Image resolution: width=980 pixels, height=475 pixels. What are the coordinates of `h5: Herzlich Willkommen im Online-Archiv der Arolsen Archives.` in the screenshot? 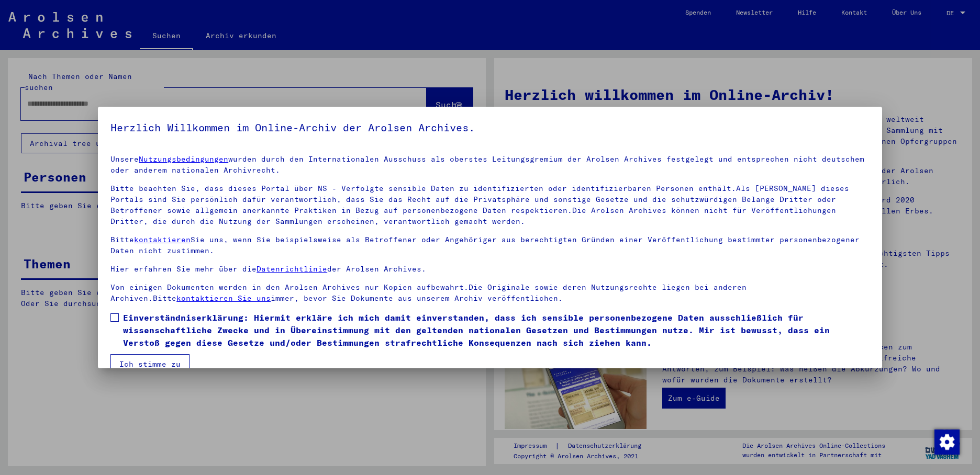 It's located at (490, 128).